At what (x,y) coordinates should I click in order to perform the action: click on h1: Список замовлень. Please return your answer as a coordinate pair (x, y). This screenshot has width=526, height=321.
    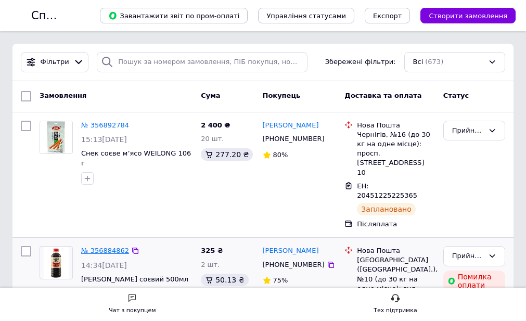
    Looking at the image, I should click on (84, 16).